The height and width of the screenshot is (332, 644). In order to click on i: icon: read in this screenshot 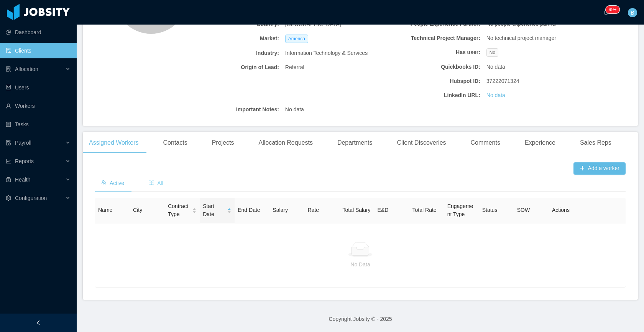, I will do `click(152, 183)`.